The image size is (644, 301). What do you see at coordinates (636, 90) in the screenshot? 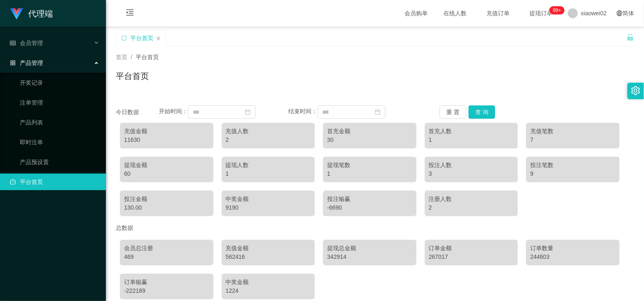
I see `i: 图标: setting` at bounding box center [636, 90].